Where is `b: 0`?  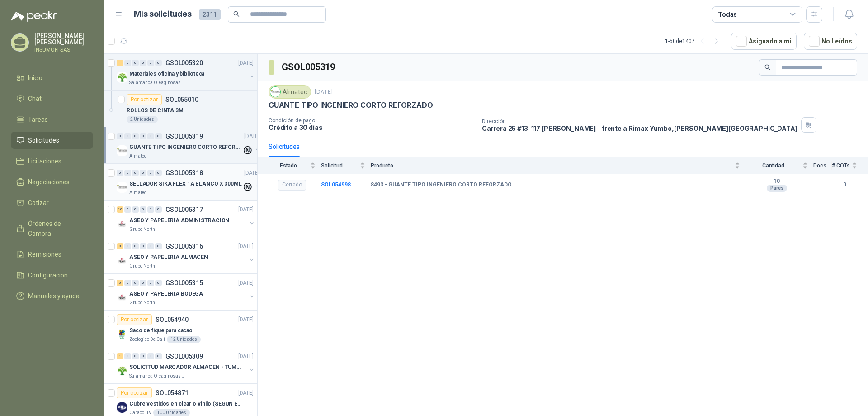 b: 0 is located at coordinates (844, 184).